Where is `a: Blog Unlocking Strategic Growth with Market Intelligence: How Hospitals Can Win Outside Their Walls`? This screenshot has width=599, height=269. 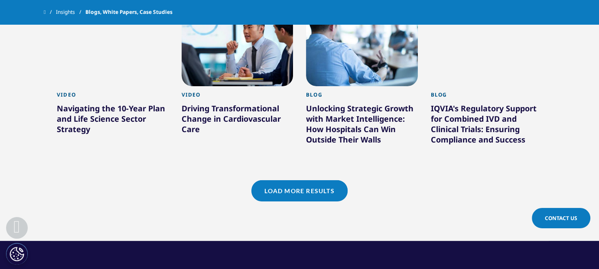 a: Blog Unlocking Strategic Growth with Market Intelligence: How Hospitals Can Win Outside Their Walls is located at coordinates (362, 127).